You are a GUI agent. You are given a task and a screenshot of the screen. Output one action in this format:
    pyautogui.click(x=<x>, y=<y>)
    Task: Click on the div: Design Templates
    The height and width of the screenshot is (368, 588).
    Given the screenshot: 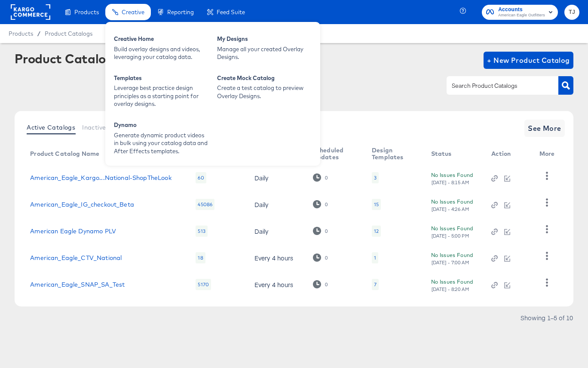 What is the action you would take?
    pyautogui.click(x=393, y=154)
    